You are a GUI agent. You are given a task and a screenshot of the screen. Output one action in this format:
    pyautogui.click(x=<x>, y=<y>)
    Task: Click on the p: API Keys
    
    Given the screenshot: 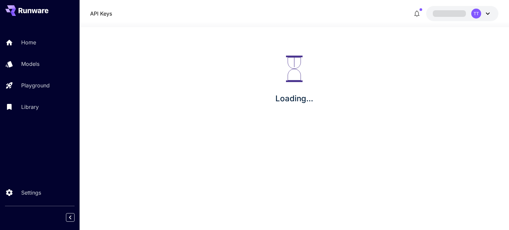 What is the action you would take?
    pyautogui.click(x=101, y=14)
    